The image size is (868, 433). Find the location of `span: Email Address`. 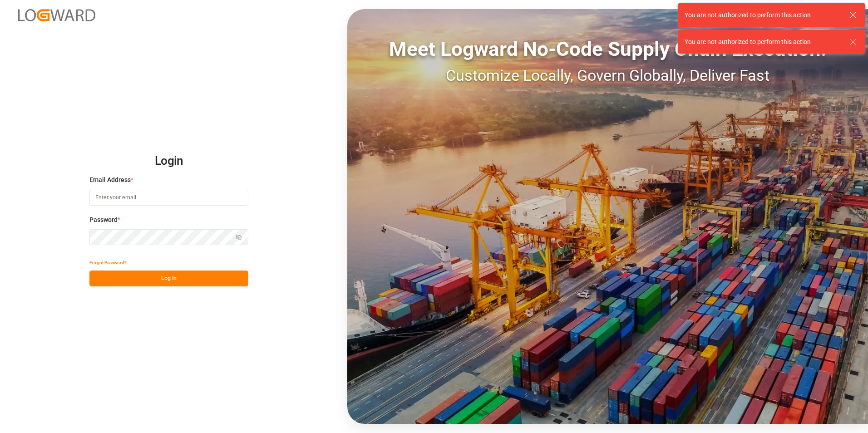

span: Email Address is located at coordinates (110, 180).